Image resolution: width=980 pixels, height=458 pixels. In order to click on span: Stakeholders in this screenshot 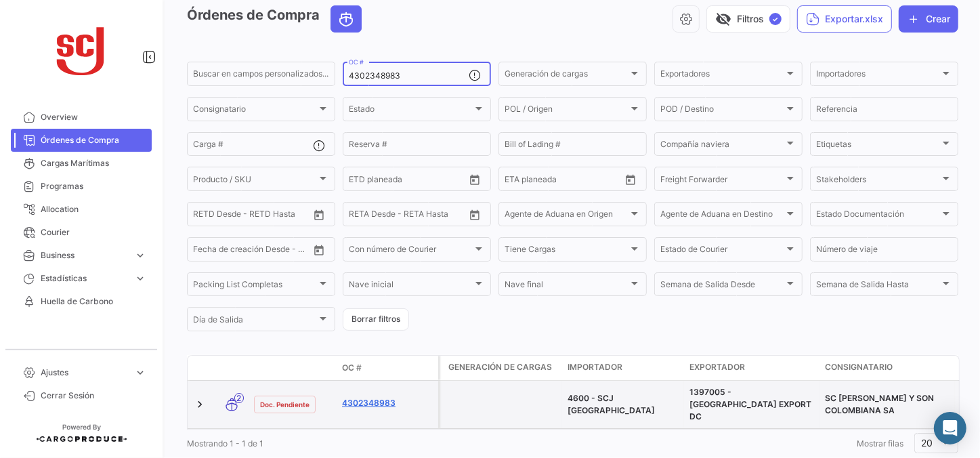, I will do `click(877, 181)`.